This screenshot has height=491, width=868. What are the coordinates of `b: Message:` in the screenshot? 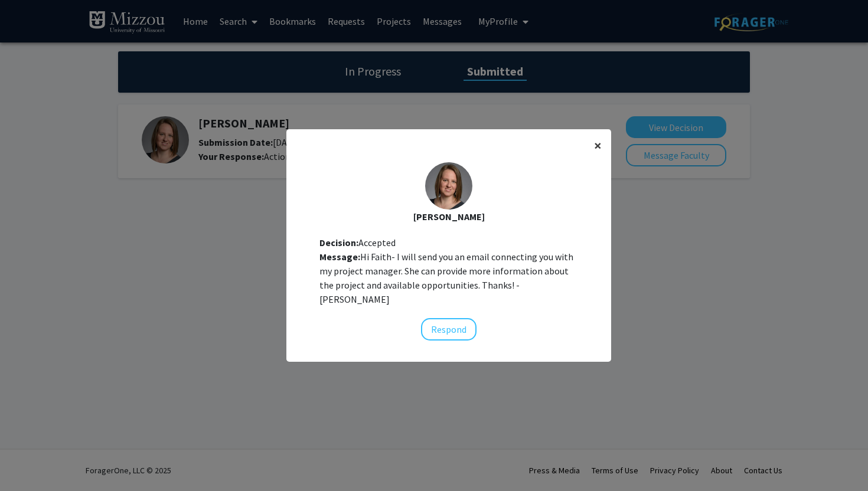 It's located at (339, 257).